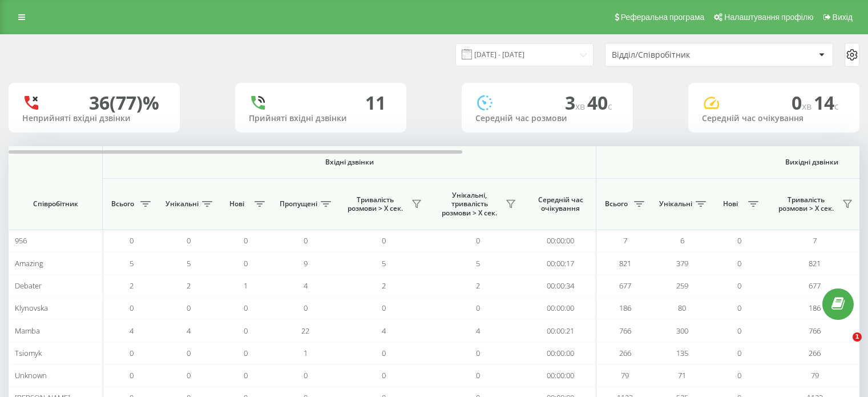 Image resolution: width=868 pixels, height=397 pixels. What do you see at coordinates (682, 375) in the screenshot?
I see `span: 71` at bounding box center [682, 375].